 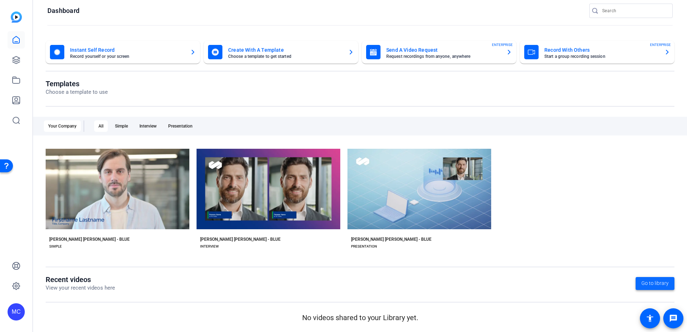 What do you see at coordinates (674, 318) in the screenshot?
I see `mat-icon: message` at bounding box center [674, 318].